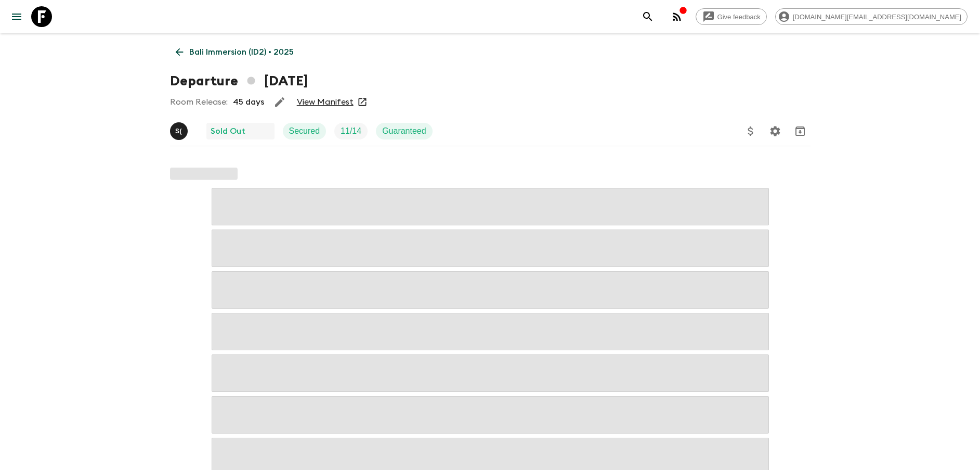  Describe the element at coordinates (351, 131) in the screenshot. I see `div: Trip Fill` at that location.